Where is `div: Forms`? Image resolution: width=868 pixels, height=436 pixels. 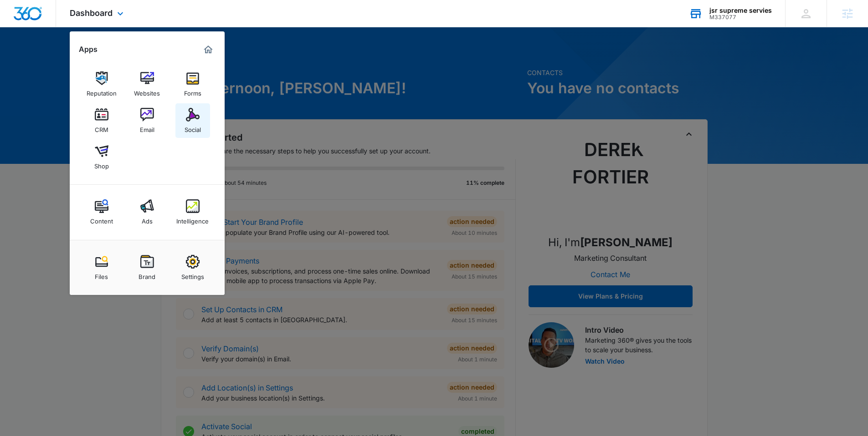
div: Forms is located at coordinates (193, 91).